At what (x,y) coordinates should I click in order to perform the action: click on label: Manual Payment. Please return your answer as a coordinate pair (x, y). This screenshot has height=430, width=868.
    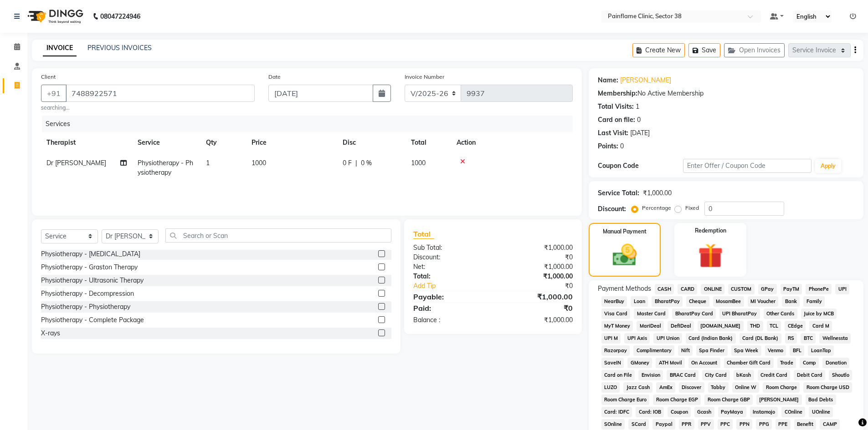
    Looking at the image, I should click on (625, 232).